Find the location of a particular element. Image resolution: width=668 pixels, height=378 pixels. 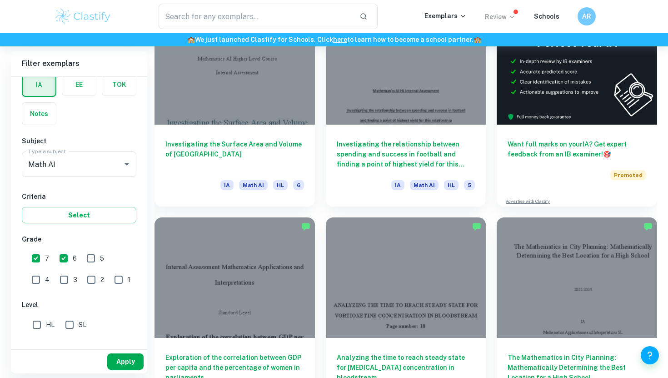

span: 2 is located at coordinates (102, 280).